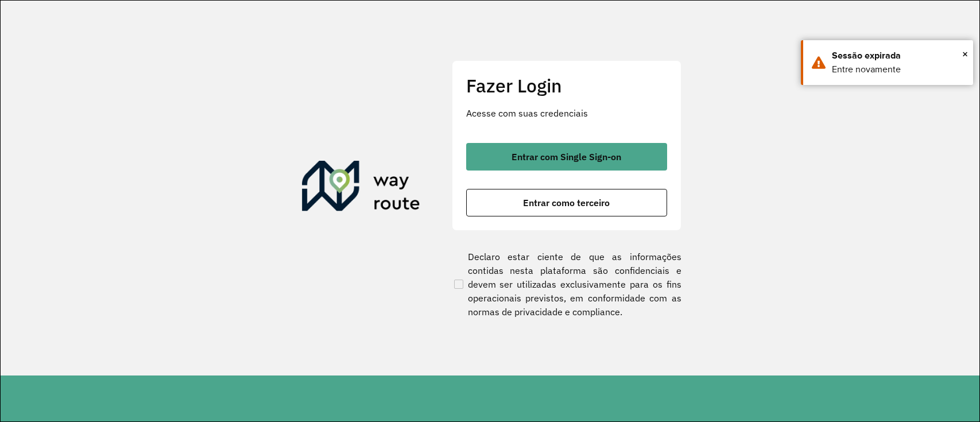 The image size is (980, 422). What do you see at coordinates (567, 284) in the screenshot?
I see `label: Declaro estar ciente de que as informações contidas nesta plataforma são confidenciais e devem se...` at bounding box center [567, 284].